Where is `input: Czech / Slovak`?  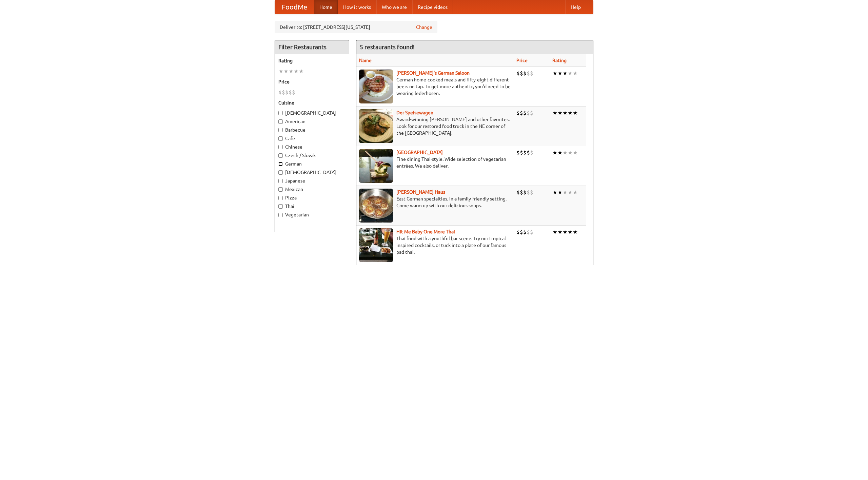 input: Czech / Slovak is located at coordinates (280, 155).